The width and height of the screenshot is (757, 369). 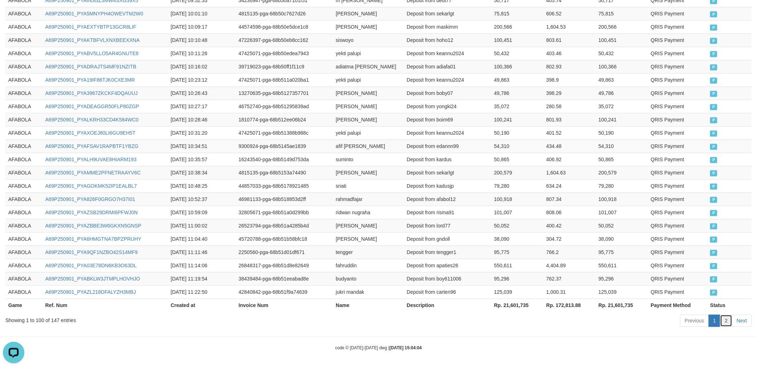 I want to click on th: Created at, so click(x=201, y=305).